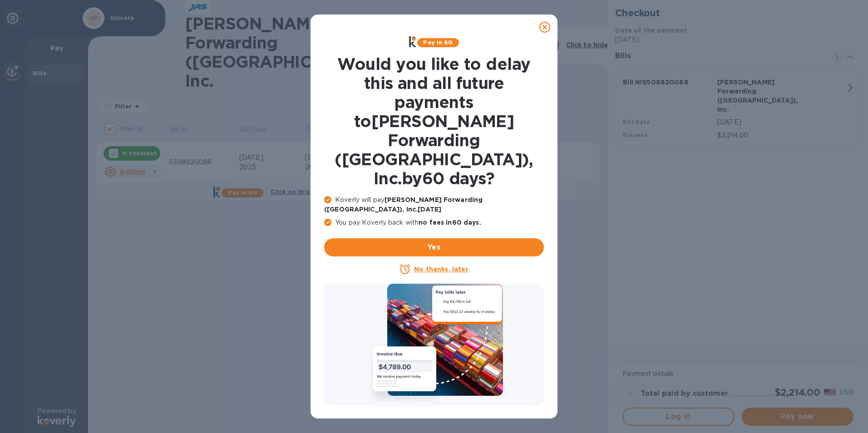 This screenshot has height=433, width=868. What do you see at coordinates (434, 247) in the screenshot?
I see `span: Yes` at bounding box center [434, 247].